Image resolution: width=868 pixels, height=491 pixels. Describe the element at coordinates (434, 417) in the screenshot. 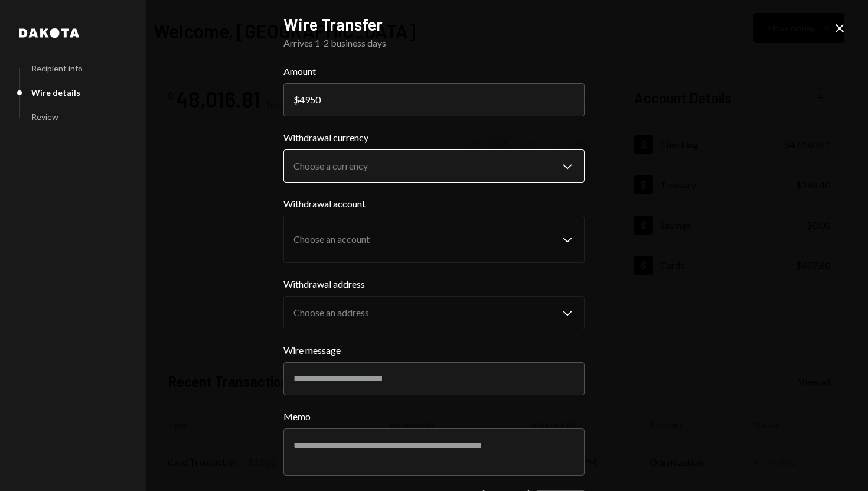

I see `label: Memo` at that location.